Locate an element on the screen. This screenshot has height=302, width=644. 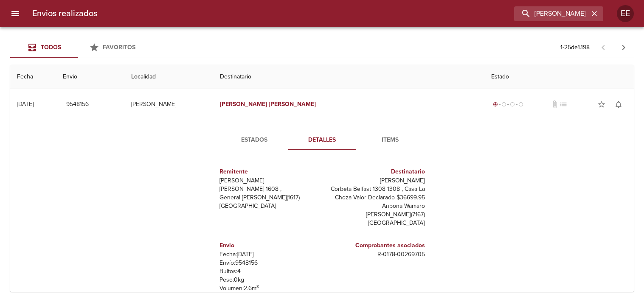
p: 1 - 25 de 1.198 is located at coordinates (575, 48).